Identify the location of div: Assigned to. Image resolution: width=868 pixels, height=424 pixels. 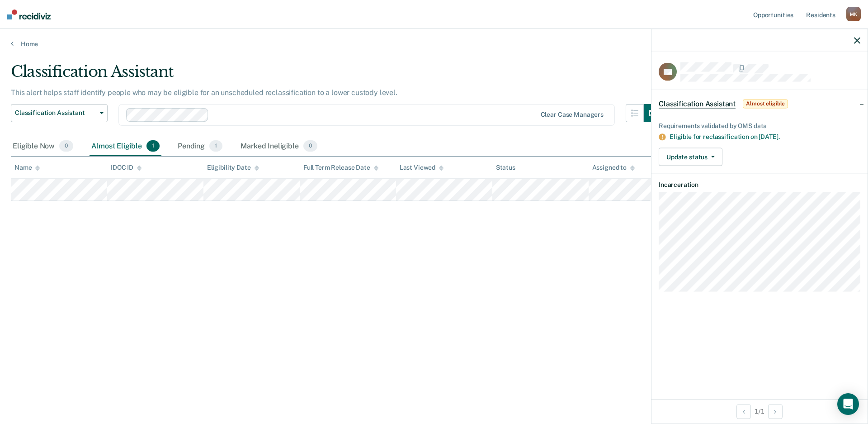
(614, 167).